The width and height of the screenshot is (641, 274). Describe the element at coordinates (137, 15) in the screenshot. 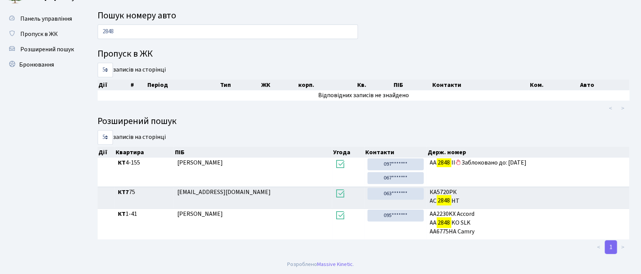

I see `span: Пошук номеру авто` at that location.